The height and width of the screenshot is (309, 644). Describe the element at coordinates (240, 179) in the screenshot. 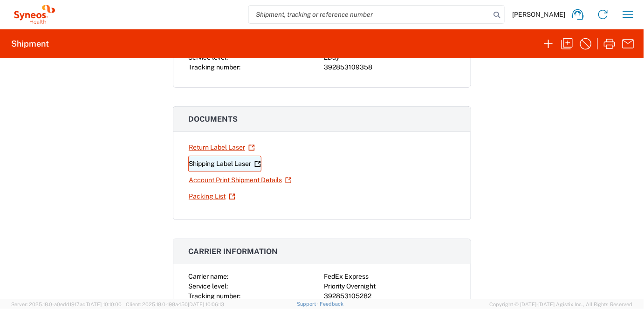

I see `a: Account Print Shipment Details` at that location.